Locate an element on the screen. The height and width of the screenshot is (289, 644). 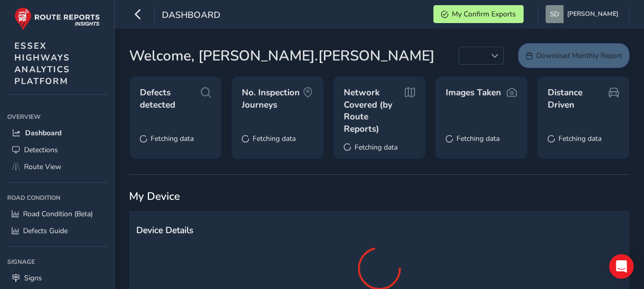
a: Detections is located at coordinates (57, 150).